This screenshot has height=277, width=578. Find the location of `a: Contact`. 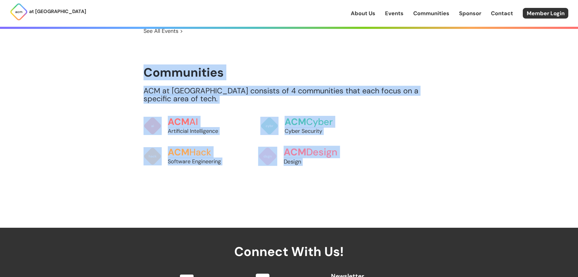

a: Contact is located at coordinates (502, 13).